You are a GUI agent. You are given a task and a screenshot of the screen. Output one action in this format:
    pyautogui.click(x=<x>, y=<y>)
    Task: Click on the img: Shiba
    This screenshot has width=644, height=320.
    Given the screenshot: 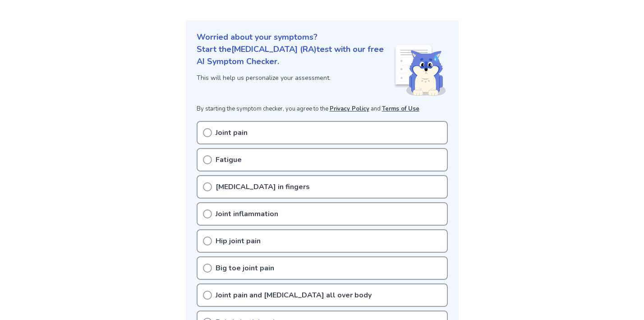 What is the action you would take?
    pyautogui.click(x=420, y=70)
    